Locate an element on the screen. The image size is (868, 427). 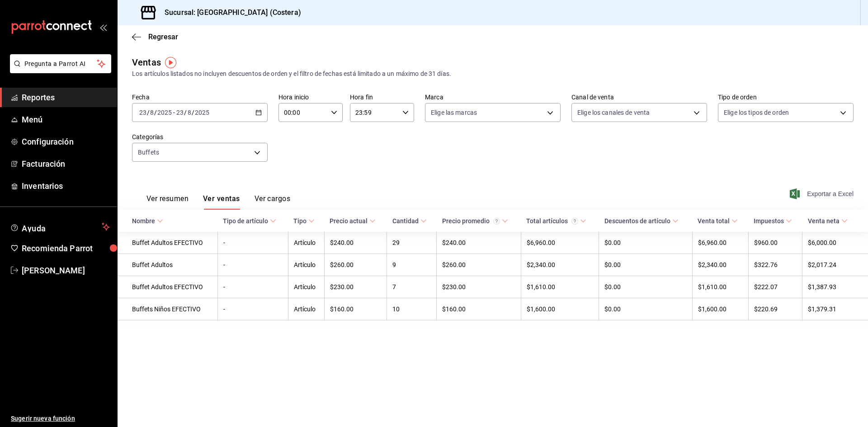
div: Nombre is located at coordinates (143, 221).